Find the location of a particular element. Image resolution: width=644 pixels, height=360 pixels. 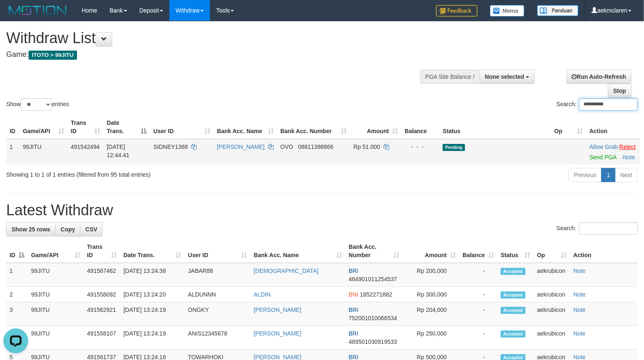

a: Copy is located at coordinates (67, 229).